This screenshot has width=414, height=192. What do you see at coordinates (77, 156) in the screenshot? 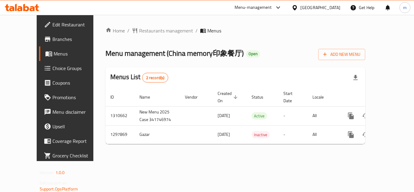
I see `span: Grocery Checklist` at bounding box center [77, 156].